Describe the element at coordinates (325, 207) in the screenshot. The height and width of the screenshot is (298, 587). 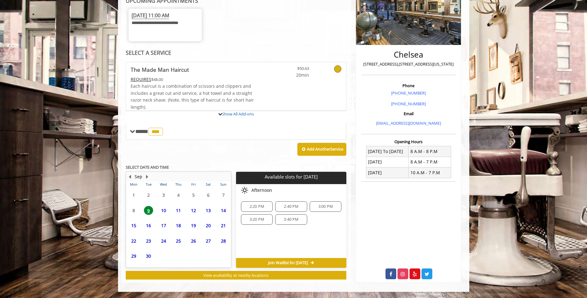
I see `span: 3:00 PM` at that location.